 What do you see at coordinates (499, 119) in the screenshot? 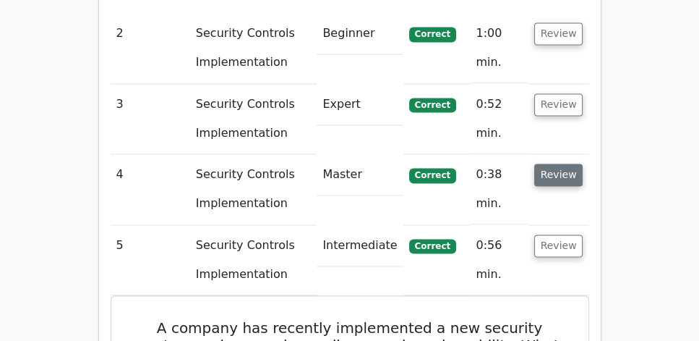
I see `td: 0:52 min.` at bounding box center [499, 119].